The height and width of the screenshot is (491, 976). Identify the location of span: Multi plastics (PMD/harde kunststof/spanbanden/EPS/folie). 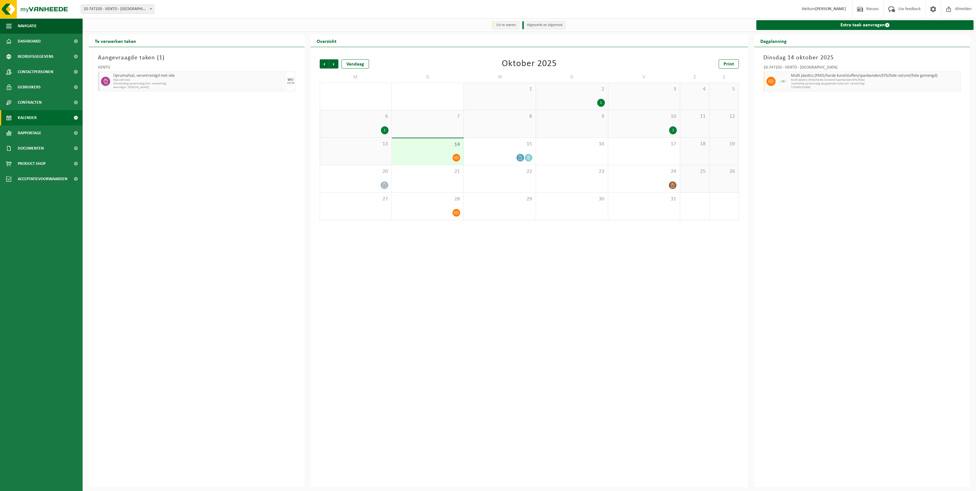
(875, 80).